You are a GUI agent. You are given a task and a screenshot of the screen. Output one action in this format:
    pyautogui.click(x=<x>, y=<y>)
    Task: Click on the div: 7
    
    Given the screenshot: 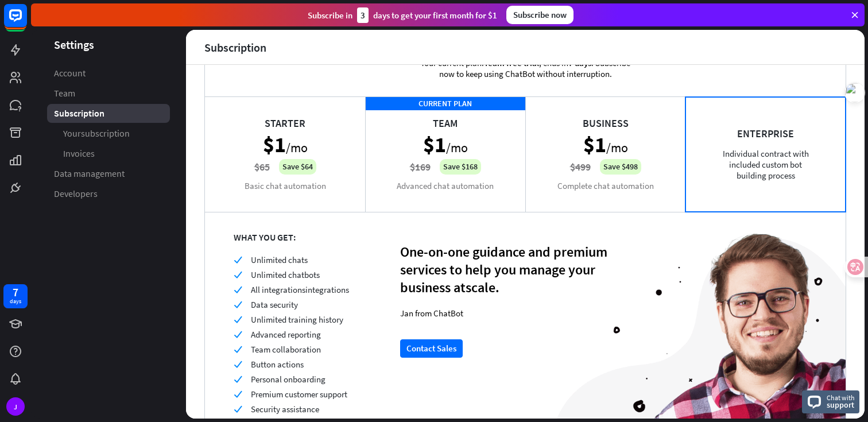 What is the action you would take?
    pyautogui.click(x=15, y=292)
    